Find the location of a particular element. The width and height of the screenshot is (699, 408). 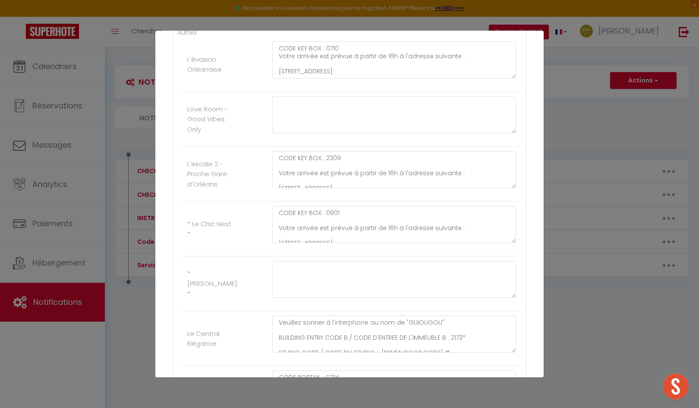

label: Le Central Elégance is located at coordinates (210, 338).